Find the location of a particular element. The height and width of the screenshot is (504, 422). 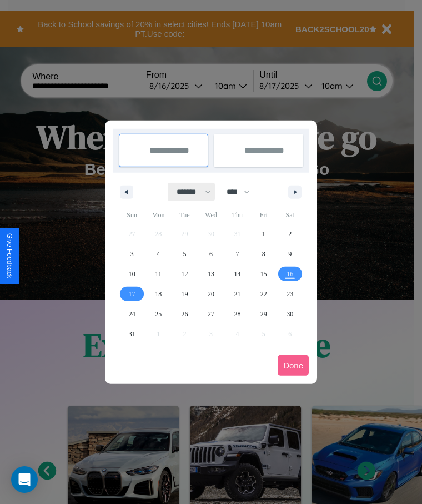

span: 9 is located at coordinates (290, 254).